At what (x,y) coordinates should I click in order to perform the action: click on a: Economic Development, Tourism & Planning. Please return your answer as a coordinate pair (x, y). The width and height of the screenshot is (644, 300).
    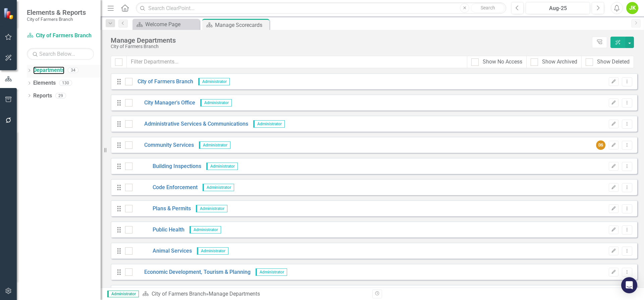
    Looking at the image, I should click on (191, 272).